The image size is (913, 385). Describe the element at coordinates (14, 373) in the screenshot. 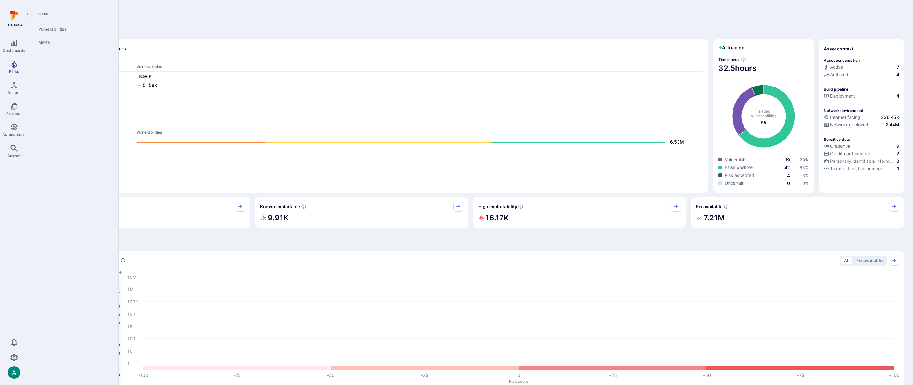

I see `img: ACg8ocLSa5mPYBaXNx3eFu_EmspyJX0laNWN7cXOFirfQ7srZveEpg=s96-c` at that location.